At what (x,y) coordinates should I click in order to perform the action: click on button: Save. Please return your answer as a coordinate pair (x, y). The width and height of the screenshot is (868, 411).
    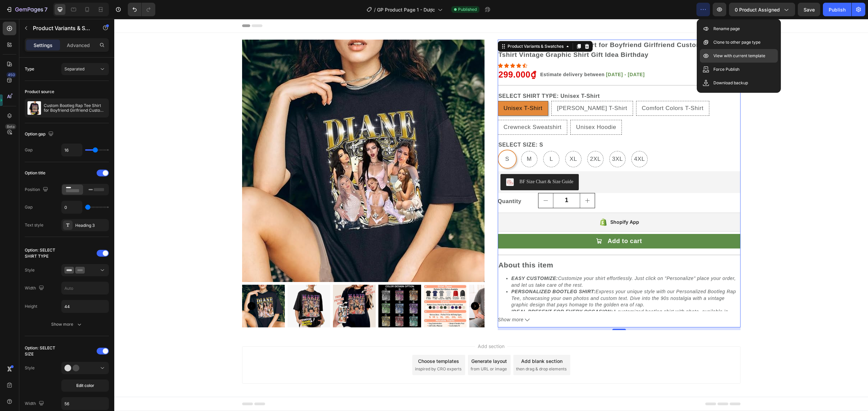
    Looking at the image, I should click on (808, 9).